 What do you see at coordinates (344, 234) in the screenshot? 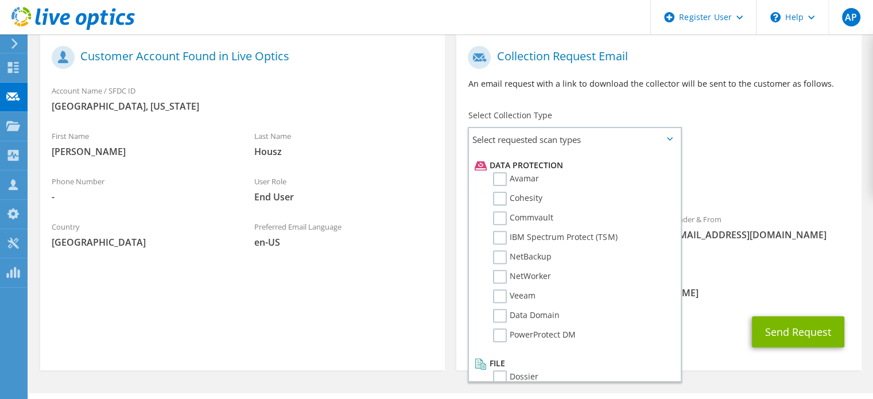
I see `div: Preferred Email Language` at bounding box center [344, 234].